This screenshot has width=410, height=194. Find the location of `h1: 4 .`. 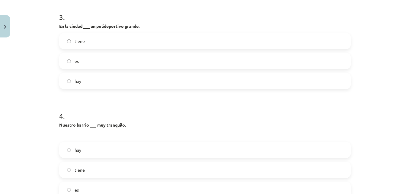

h1: 4 . is located at coordinates (205, 110).